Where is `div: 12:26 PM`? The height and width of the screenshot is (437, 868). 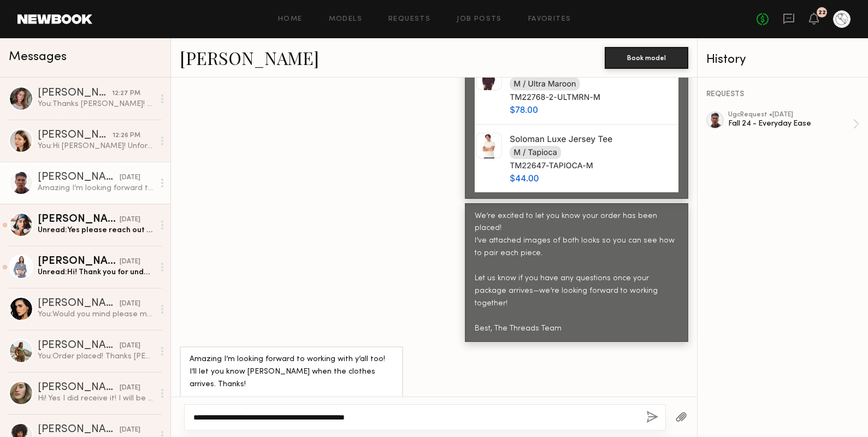 div: 12:26 PM is located at coordinates (126, 135).